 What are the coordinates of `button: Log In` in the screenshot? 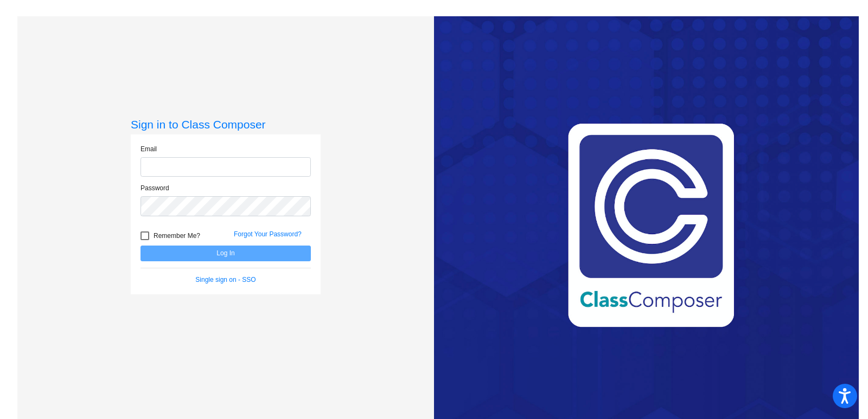 It's located at (226, 253).